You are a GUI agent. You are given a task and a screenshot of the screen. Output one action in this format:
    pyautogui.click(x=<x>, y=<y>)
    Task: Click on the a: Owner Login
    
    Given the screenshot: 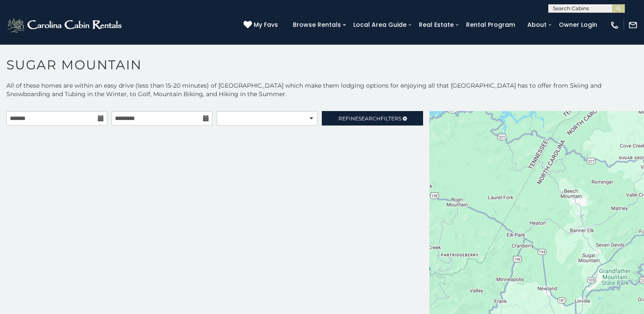 What is the action you would take?
    pyautogui.click(x=578, y=25)
    